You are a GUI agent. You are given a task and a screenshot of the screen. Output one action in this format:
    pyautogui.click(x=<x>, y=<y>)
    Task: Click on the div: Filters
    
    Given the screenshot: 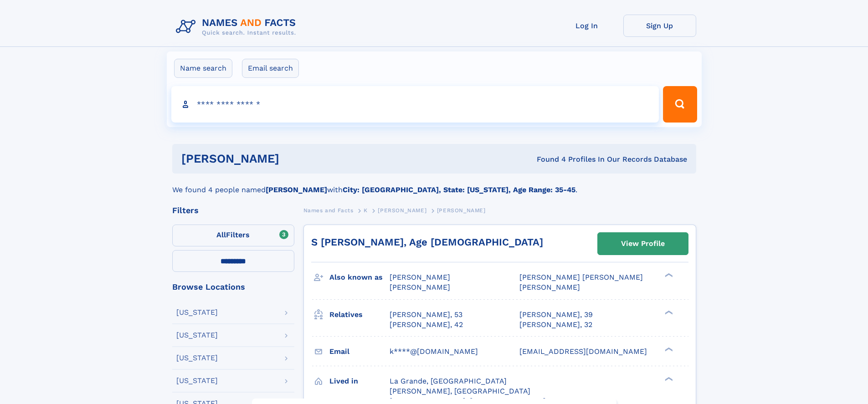 What is the action you would take?
    pyautogui.click(x=233, y=210)
    